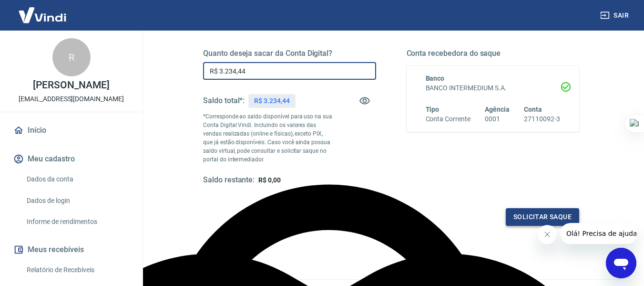  What do you see at coordinates (77, 179) in the screenshot?
I see `a: Dados da conta` at bounding box center [77, 179].